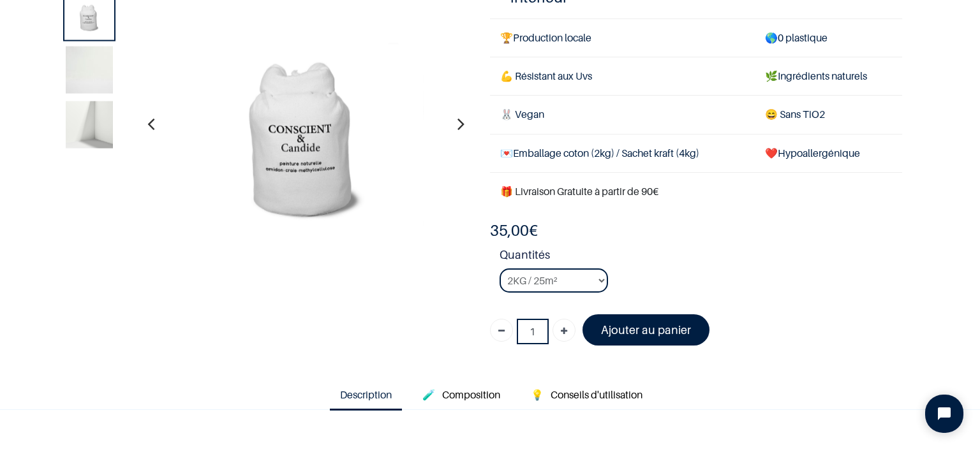 This screenshot has width=980, height=466. I want to click on a: Supprimer, so click(502, 331).